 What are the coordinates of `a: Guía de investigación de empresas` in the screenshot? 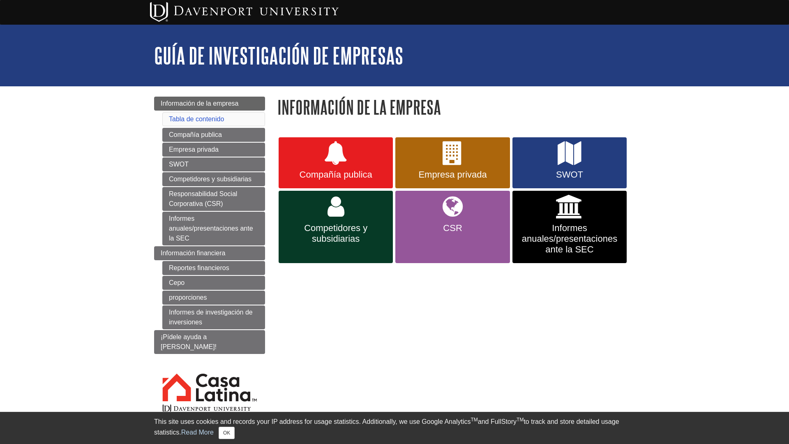 It's located at (279, 55).